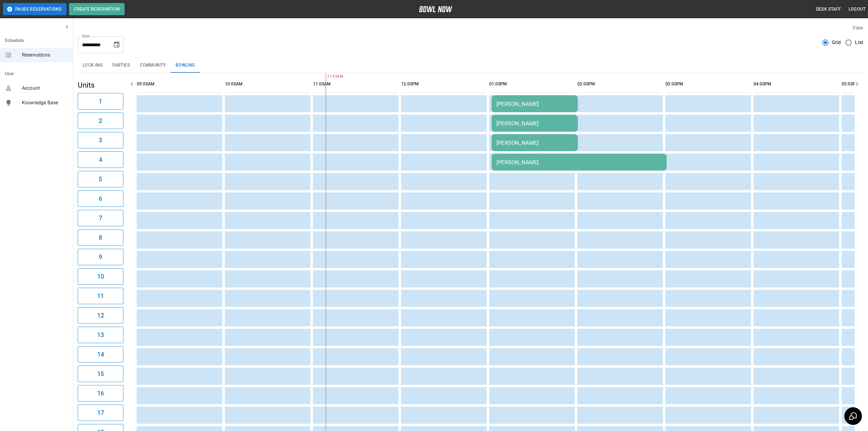 Image resolution: width=868 pixels, height=431 pixels. Describe the element at coordinates (100, 296) in the screenshot. I see `h6: 11` at that location.